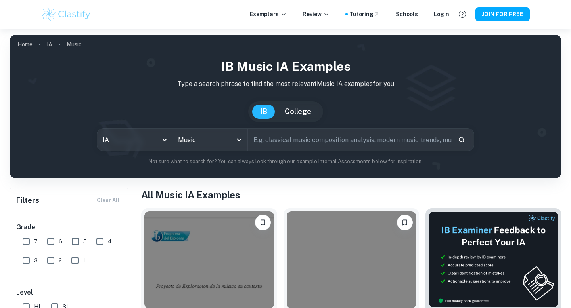  Describe the element at coordinates (66, 14) in the screenshot. I see `img: Clastify logo` at that location.